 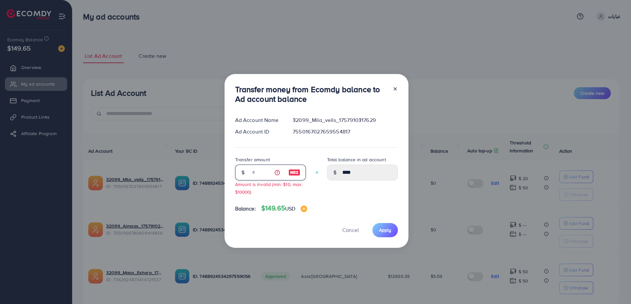 I want to click on button: Cancel, so click(x=351, y=230).